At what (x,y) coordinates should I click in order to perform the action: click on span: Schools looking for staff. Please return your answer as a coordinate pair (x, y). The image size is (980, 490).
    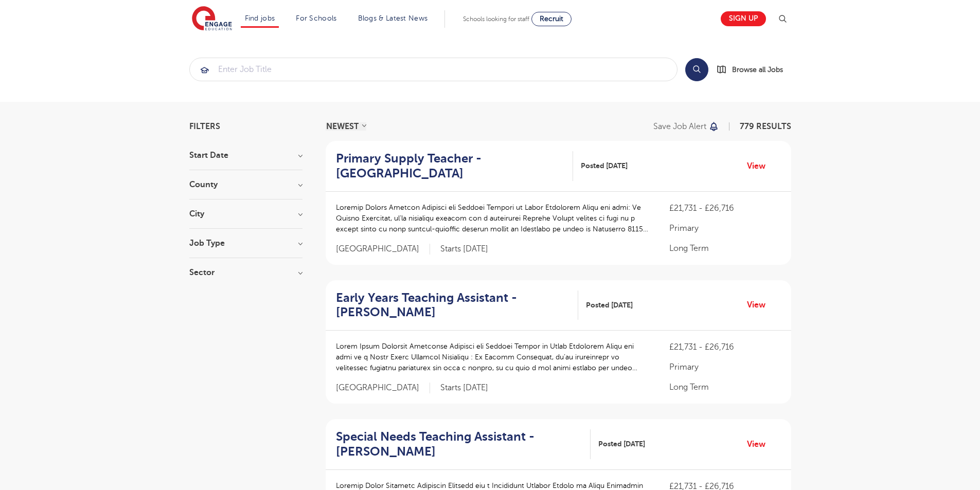
    Looking at the image, I should click on (496, 19).